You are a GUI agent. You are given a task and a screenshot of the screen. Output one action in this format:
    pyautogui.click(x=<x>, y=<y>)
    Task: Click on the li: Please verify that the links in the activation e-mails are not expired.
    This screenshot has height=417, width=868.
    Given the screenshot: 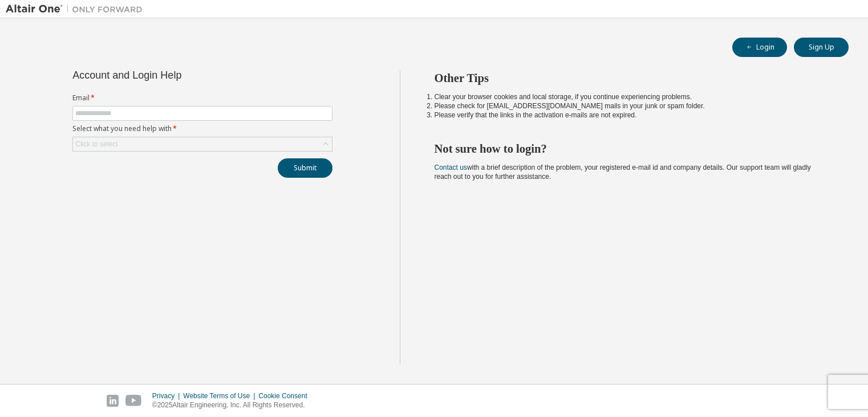 What is the action you would take?
    pyautogui.click(x=631, y=115)
    